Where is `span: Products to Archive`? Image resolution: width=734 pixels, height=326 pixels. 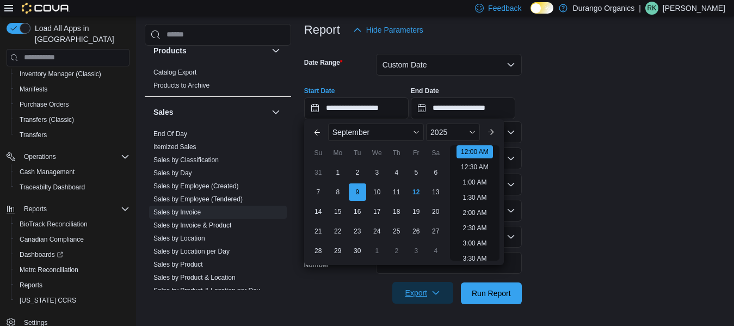 span: Products to Archive is located at coordinates (181, 85).